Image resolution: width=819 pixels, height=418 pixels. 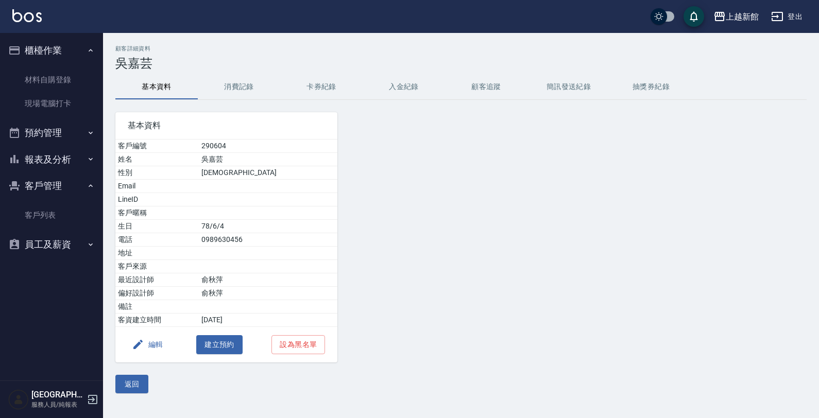 I want to click on td: 吳嘉芸, so click(x=268, y=160).